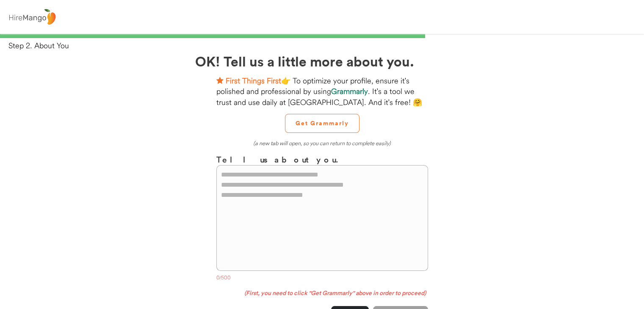 The width and height of the screenshot is (644, 309). Describe the element at coordinates (326, 45) in the screenshot. I see `div: Step 2. About You` at that location.